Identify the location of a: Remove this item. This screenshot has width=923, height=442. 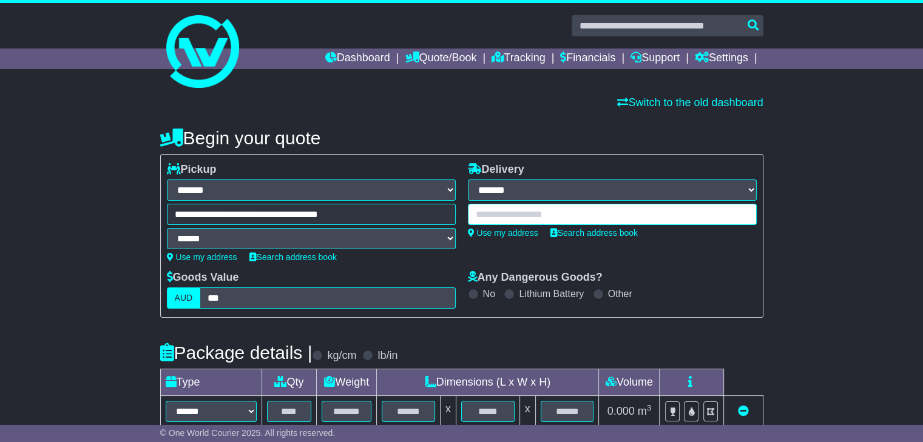
(743, 411).